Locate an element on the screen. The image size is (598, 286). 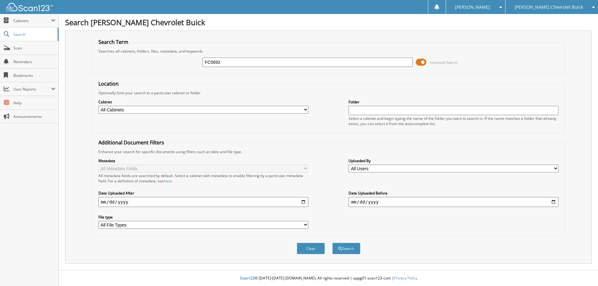
div: All metadata fields are searched by default. Select a cabinet with metadata to enable filtering b... is located at coordinates (203, 178).